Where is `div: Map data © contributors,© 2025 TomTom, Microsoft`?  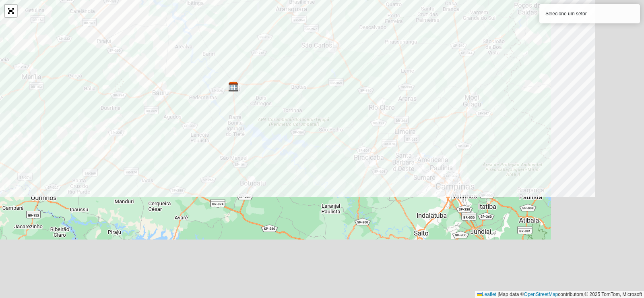
div: Map data © contributors,© 2025 TomTom, Microsoft is located at coordinates (559, 294).